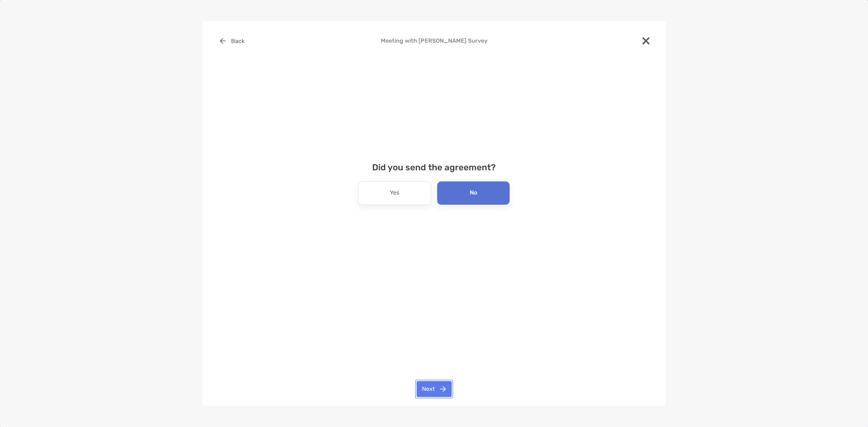  I want to click on img: close modal, so click(646, 41).